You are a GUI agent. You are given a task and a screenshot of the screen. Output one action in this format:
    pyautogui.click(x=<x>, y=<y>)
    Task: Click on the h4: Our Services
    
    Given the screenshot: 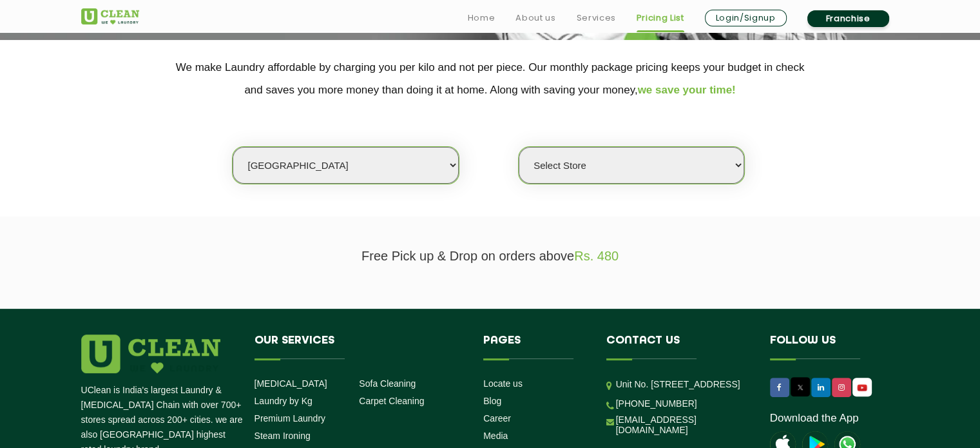 What is the action you would take?
    pyautogui.click(x=360, y=347)
    